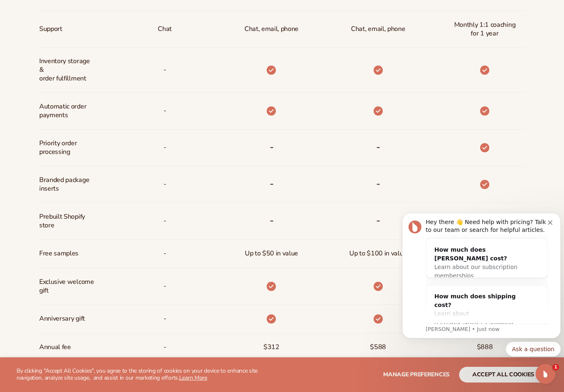 The image size is (564, 392). Describe the element at coordinates (77, 65) in the screenshot. I see `span: Learn about our subscription memberships` at that location.